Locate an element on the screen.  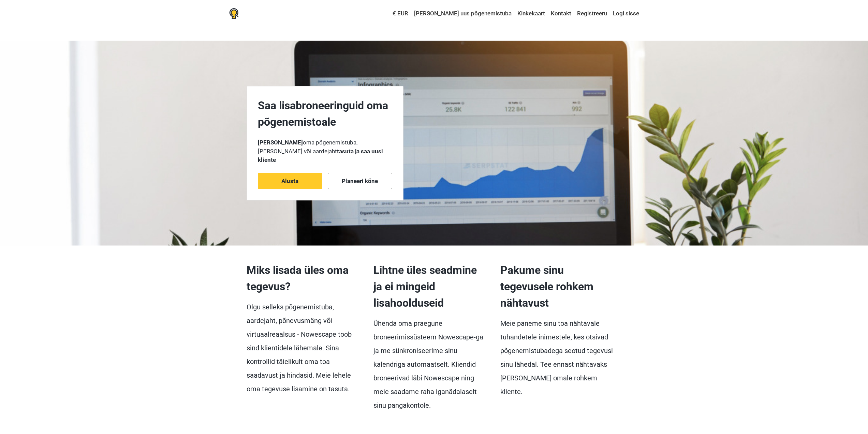
p: Ühenda oma praegune broneerimissüsteem Nowescape-ga ja me sünkroniseerime sinu kalendriga automaa... is located at coordinates (430, 364).